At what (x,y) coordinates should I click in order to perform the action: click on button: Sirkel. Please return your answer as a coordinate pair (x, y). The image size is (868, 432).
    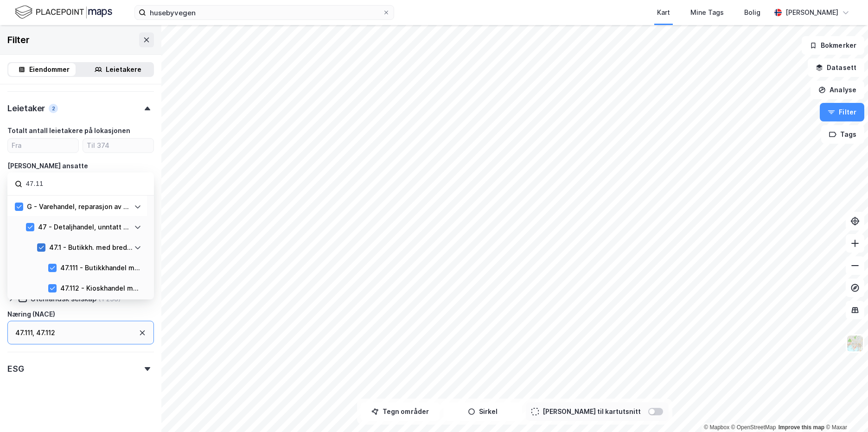
    Looking at the image, I should click on (483, 411).